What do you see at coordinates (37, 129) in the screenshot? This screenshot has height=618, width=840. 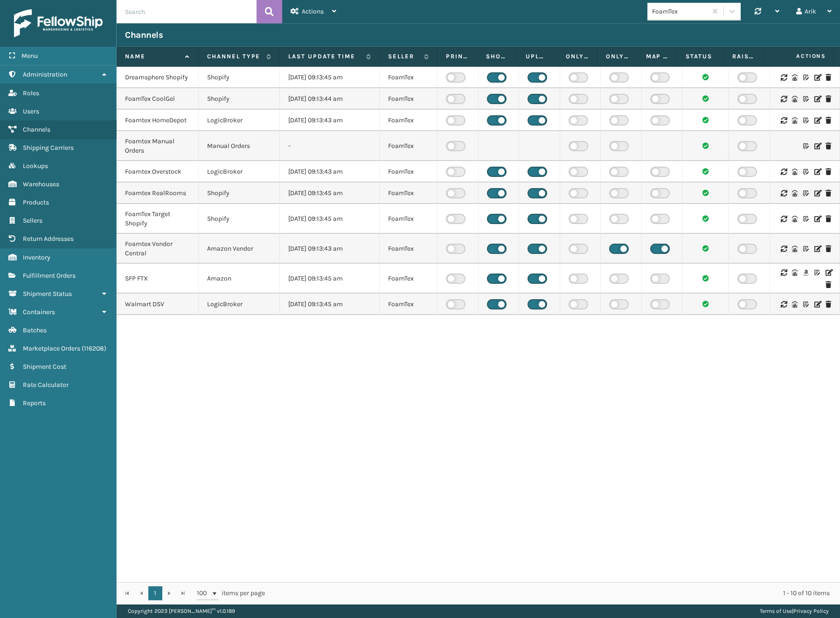 I see `span: Channels` at bounding box center [37, 129].